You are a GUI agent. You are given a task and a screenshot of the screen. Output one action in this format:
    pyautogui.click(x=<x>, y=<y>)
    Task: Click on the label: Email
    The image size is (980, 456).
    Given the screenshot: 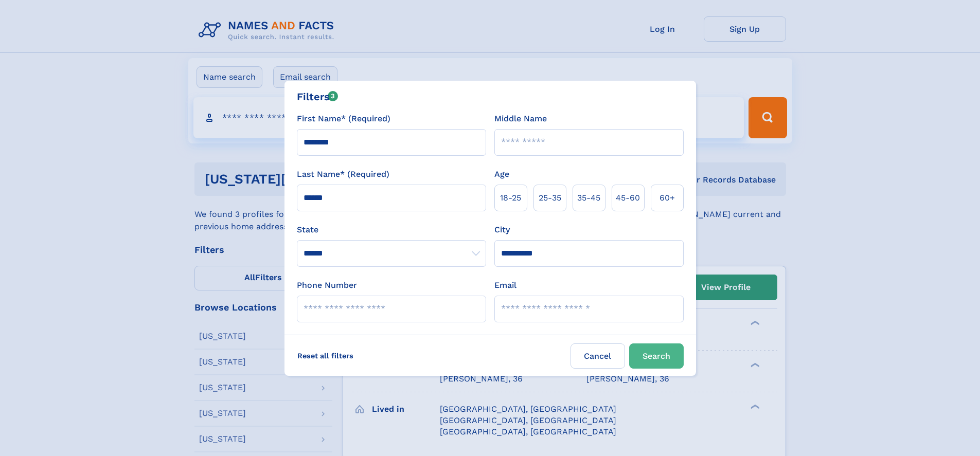 What is the action you would take?
    pyautogui.click(x=506, y=285)
    